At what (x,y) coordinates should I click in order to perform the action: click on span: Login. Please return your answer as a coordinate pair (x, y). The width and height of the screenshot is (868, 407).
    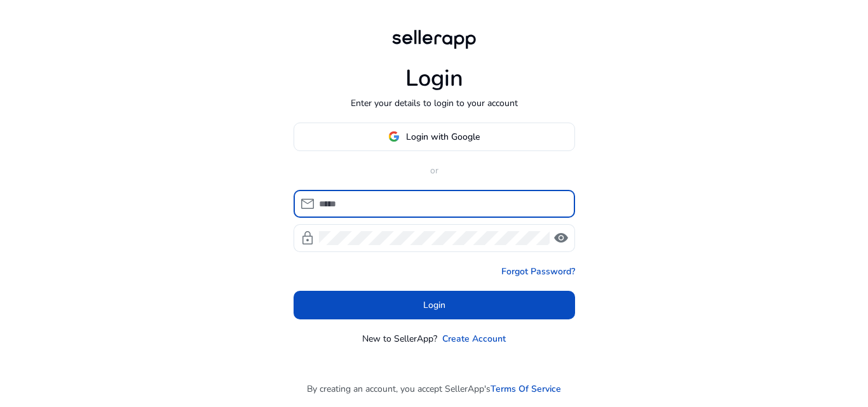
    Looking at the image, I should click on (434, 305).